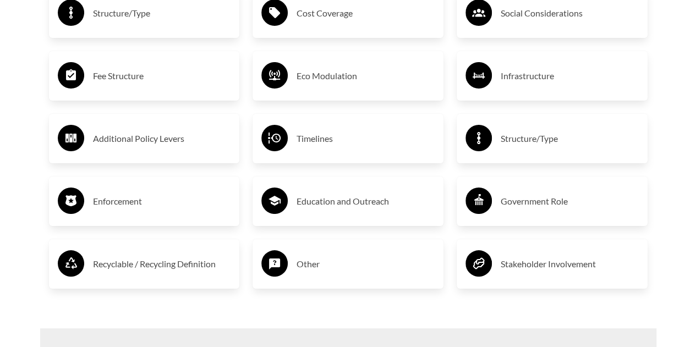  What do you see at coordinates (162, 76) in the screenshot?
I see `h3: Fee Structure` at bounding box center [162, 76].